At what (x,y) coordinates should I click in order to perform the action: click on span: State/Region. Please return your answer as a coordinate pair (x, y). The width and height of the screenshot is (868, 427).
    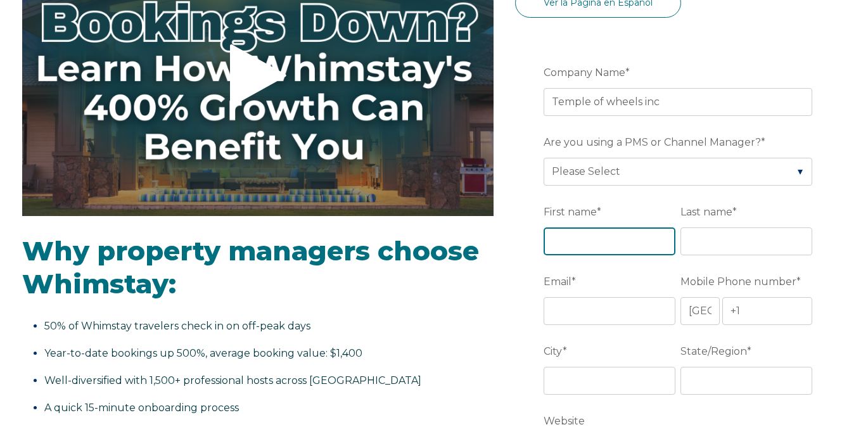
    Looking at the image, I should click on (713, 351).